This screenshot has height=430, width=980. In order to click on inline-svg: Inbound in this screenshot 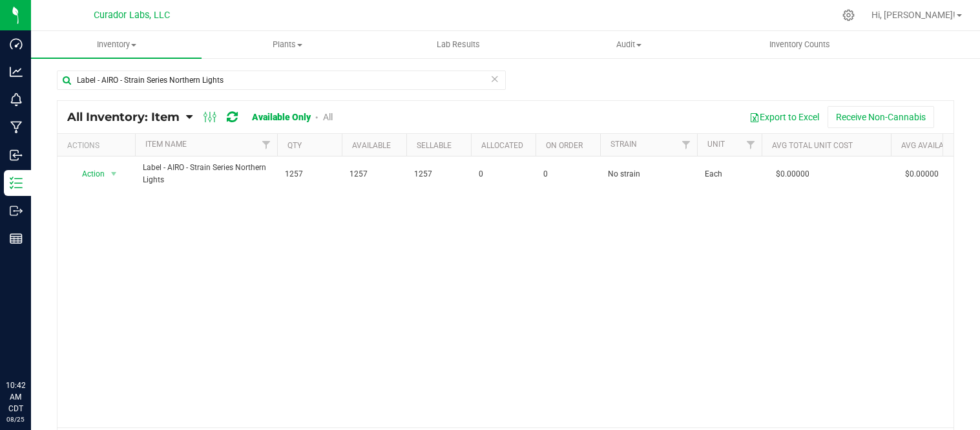, I will do `click(16, 155)`.